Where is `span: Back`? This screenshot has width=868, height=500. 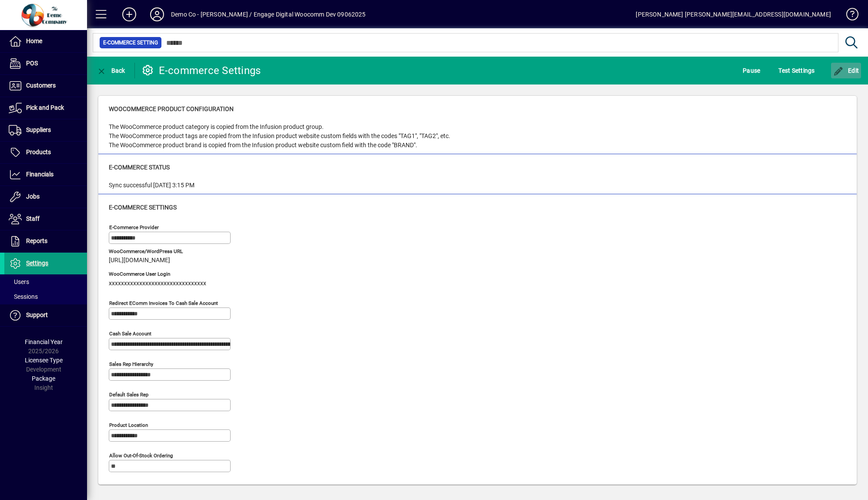
span: Back is located at coordinates (110, 70).